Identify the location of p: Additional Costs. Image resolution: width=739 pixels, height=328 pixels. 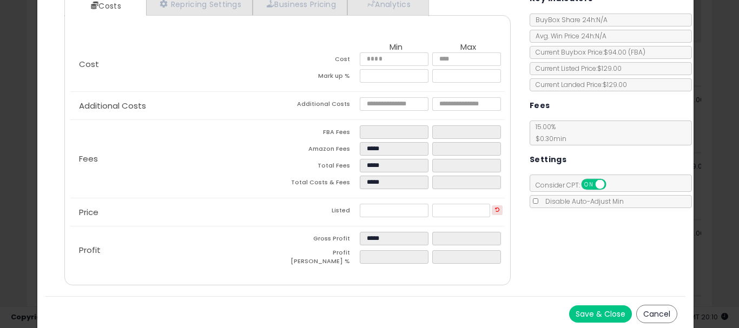
(179, 106).